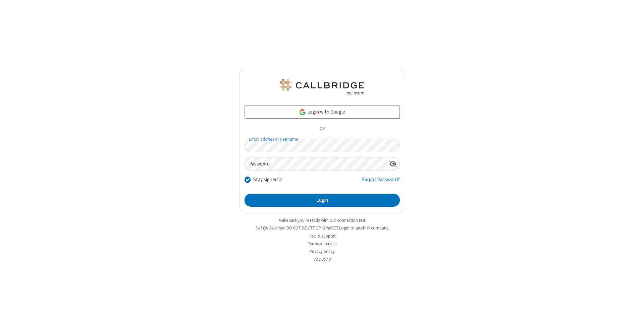  I want to click on a: Help & support, so click(322, 236).